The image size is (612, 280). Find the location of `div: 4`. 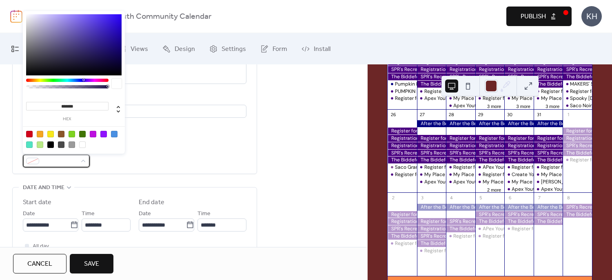

div: 4 is located at coordinates (451, 198).